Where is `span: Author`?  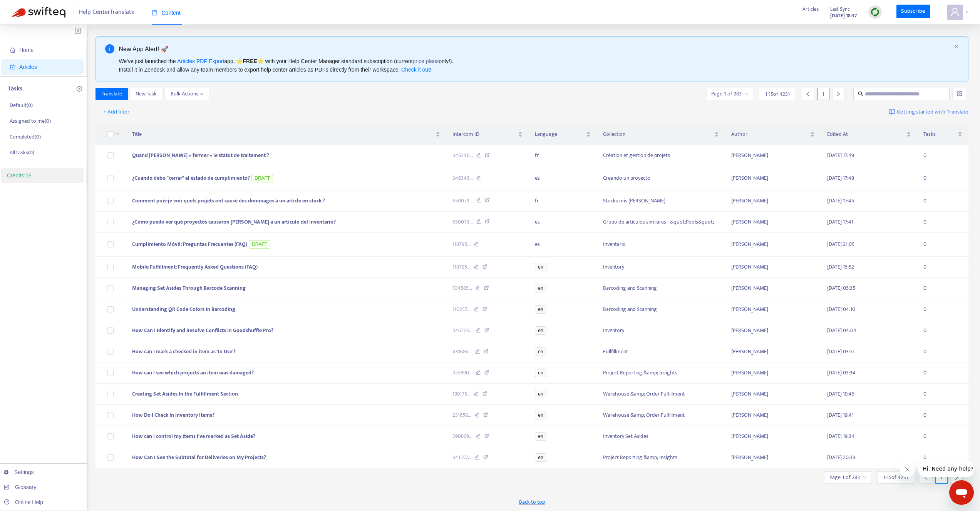
span: Author is located at coordinates (770, 134).